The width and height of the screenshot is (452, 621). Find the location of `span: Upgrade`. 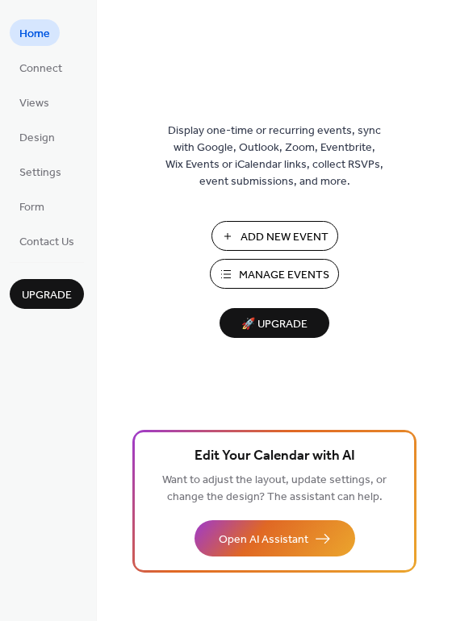

span: Upgrade is located at coordinates (47, 295).